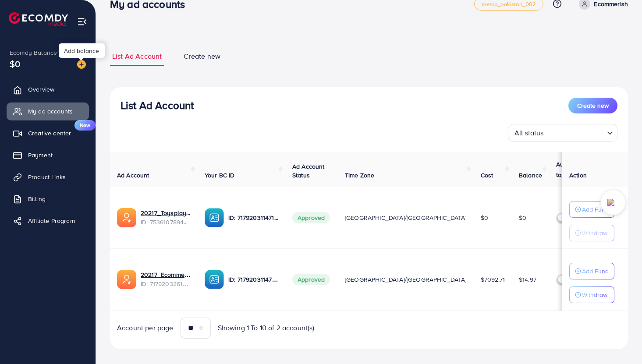 The width and height of the screenshot is (642, 364). What do you see at coordinates (531, 175) in the screenshot?
I see `span: Balance` at bounding box center [531, 175].